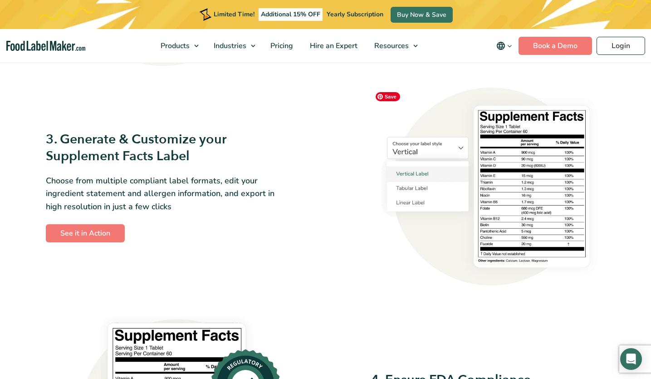 This screenshot has width=651, height=379. Describe the element at coordinates (394, 46) in the screenshot. I see `a: Resources` at that location.